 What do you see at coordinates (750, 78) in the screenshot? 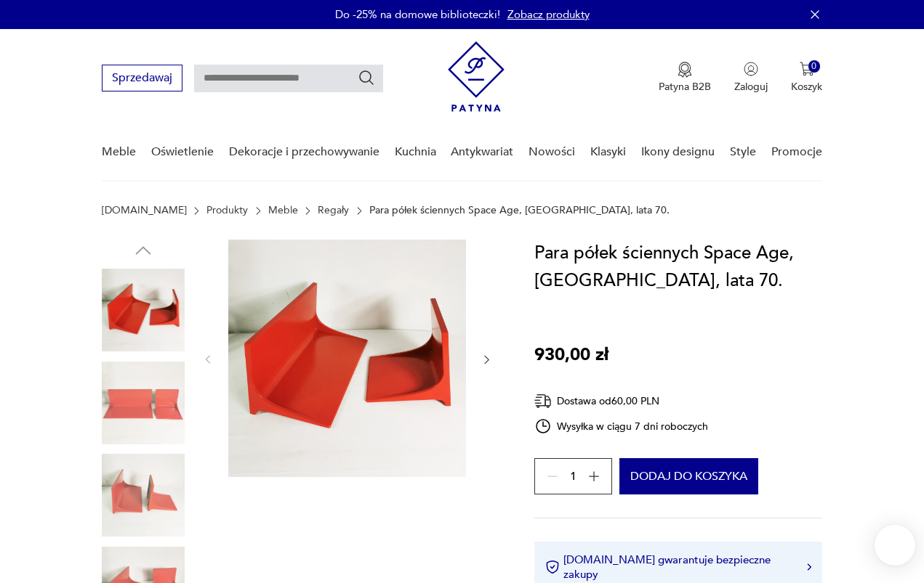
I see `button: Zaloguj` at bounding box center [750, 78].